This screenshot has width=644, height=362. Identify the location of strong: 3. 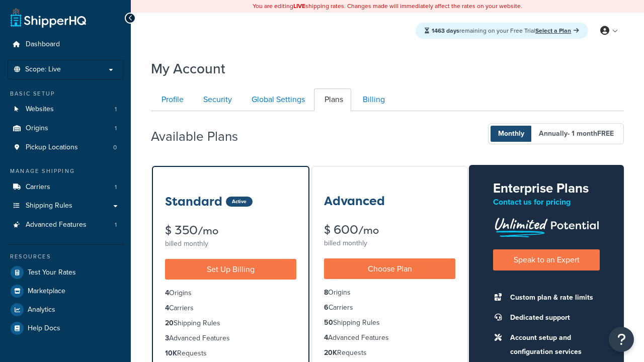
(167, 338).